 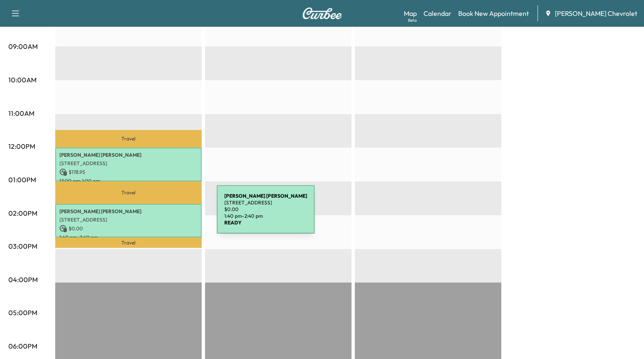 What do you see at coordinates (21, 114) in the screenshot?
I see `p: 11:00AM` at bounding box center [21, 114].